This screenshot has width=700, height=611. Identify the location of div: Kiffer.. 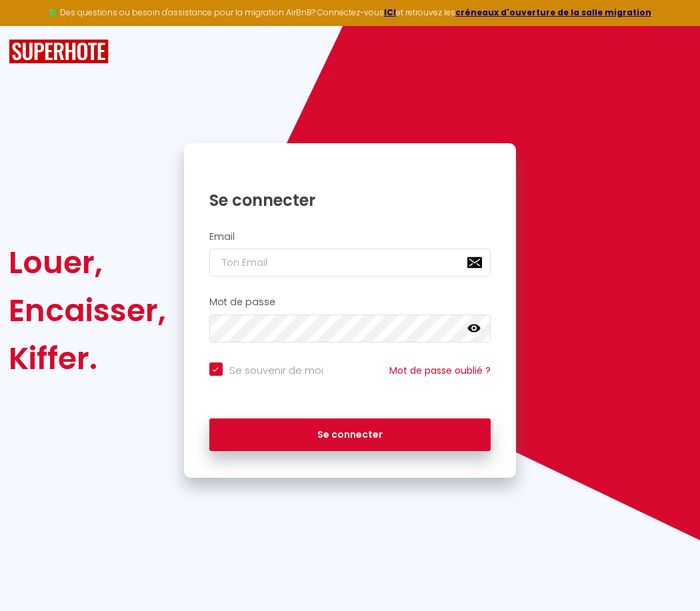
(87, 359).